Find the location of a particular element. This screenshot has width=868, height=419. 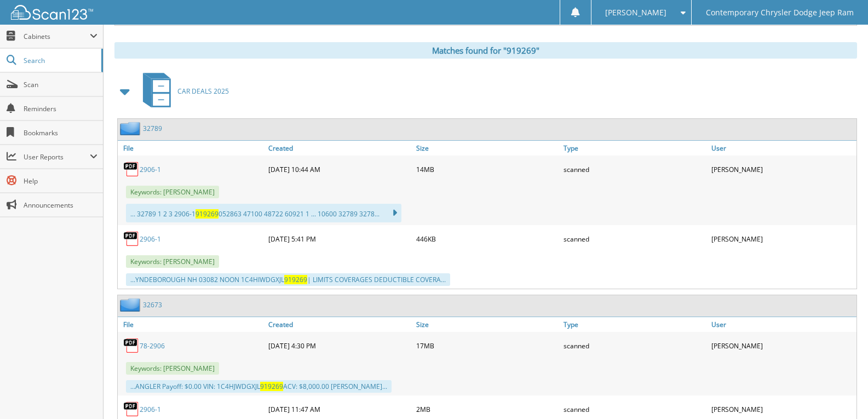

span: Contemporary Chrysler Dodge Jeep Ram is located at coordinates (780, 13).